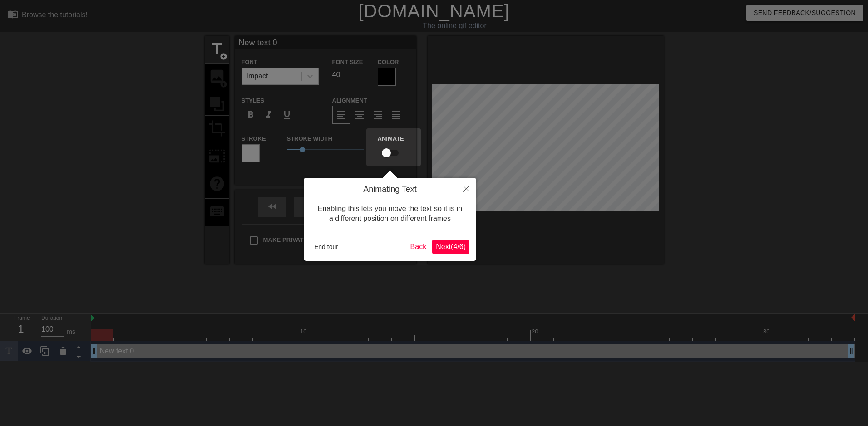 This screenshot has height=426, width=868. I want to click on button: Next, so click(451, 247).